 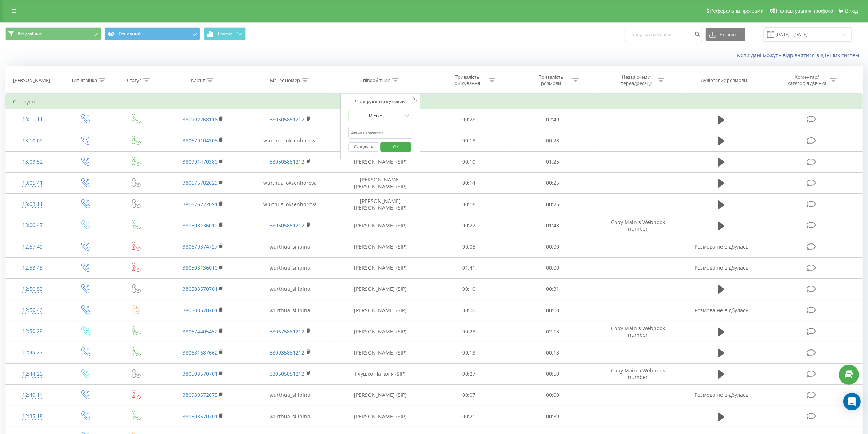 I want to click on td: 02:49, so click(x=552, y=120).